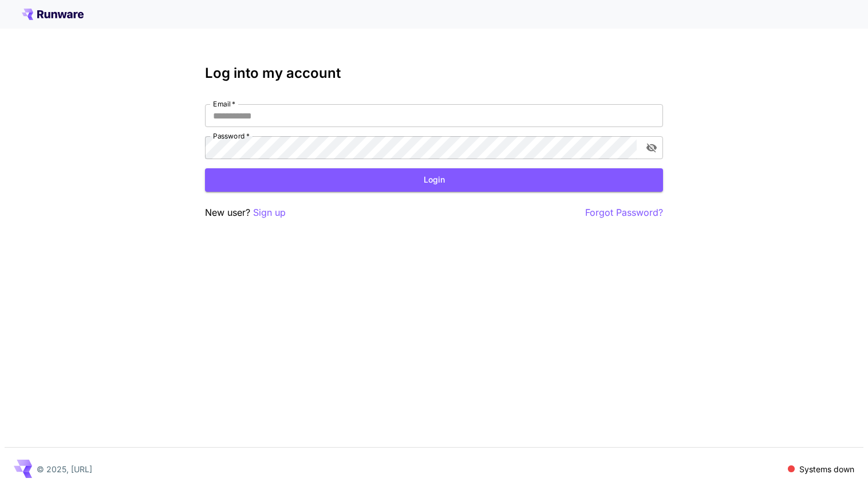 The image size is (868, 490). Describe the element at coordinates (652, 147) in the screenshot. I see `button: toggle password visibility` at that location.